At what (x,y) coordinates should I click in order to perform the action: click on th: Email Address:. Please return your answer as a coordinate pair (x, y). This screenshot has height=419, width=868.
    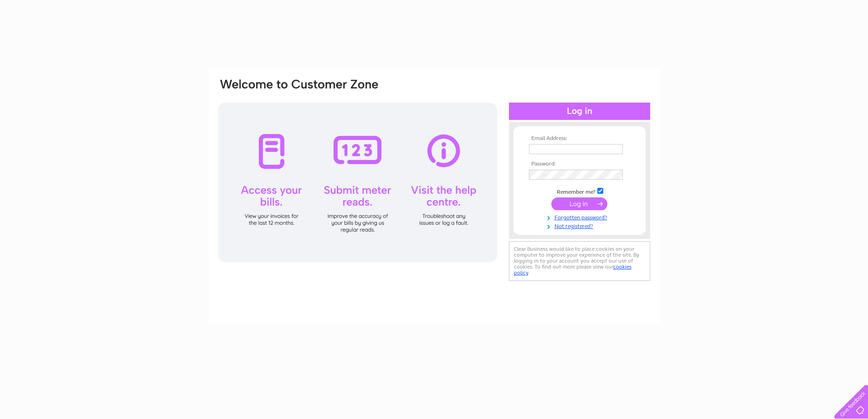
    Looking at the image, I should click on (580, 138).